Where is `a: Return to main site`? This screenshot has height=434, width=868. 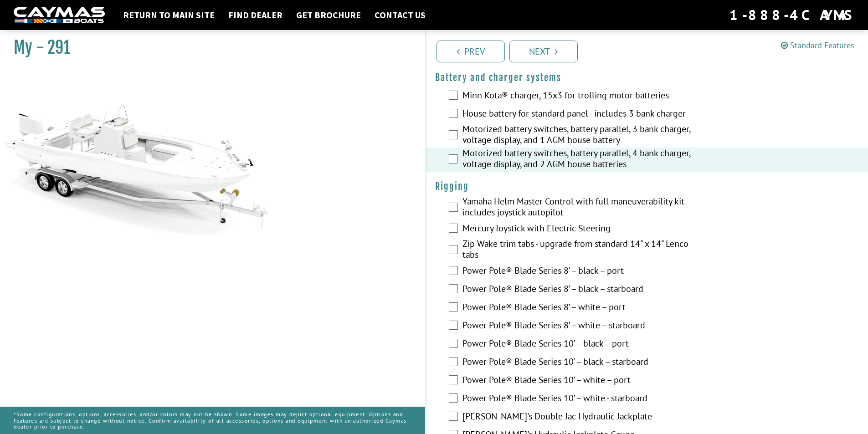 a: Return to main site is located at coordinates (168, 15).